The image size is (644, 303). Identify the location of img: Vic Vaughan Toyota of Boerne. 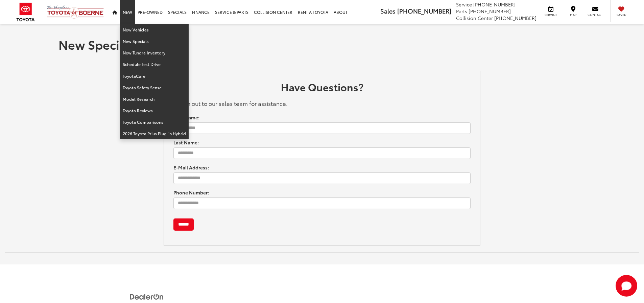
(76, 11).